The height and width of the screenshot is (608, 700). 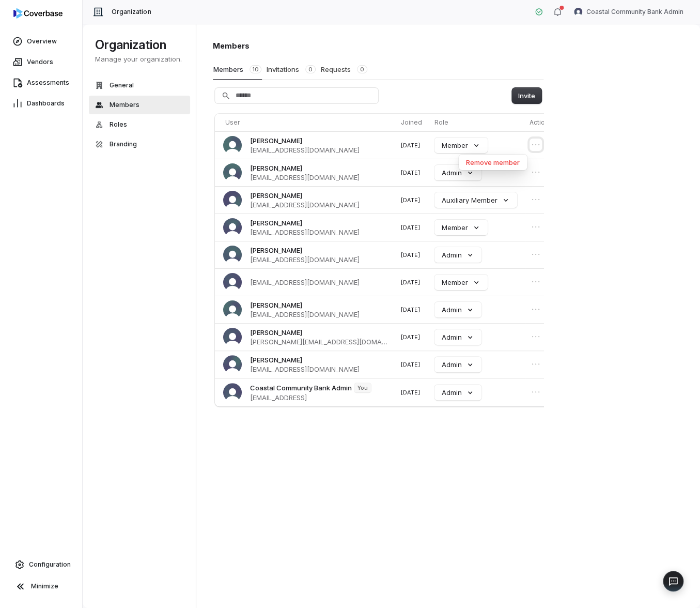 I want to click on h1: Members, so click(x=378, y=46).